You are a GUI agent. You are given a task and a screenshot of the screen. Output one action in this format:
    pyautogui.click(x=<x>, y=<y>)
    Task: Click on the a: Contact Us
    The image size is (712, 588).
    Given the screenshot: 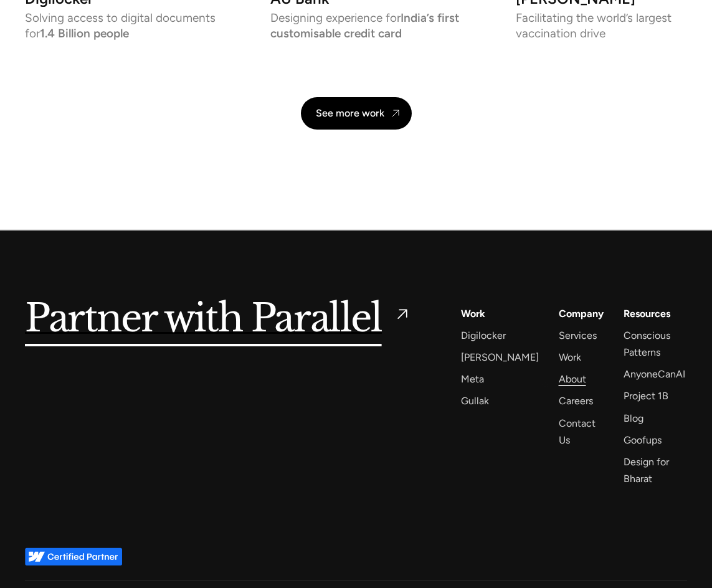 What is the action you would take?
    pyautogui.click(x=581, y=432)
    